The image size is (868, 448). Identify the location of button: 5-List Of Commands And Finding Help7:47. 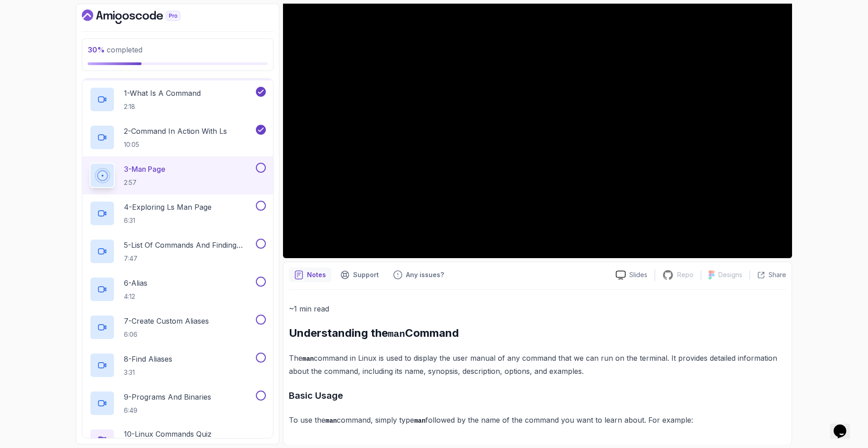
(177, 251).